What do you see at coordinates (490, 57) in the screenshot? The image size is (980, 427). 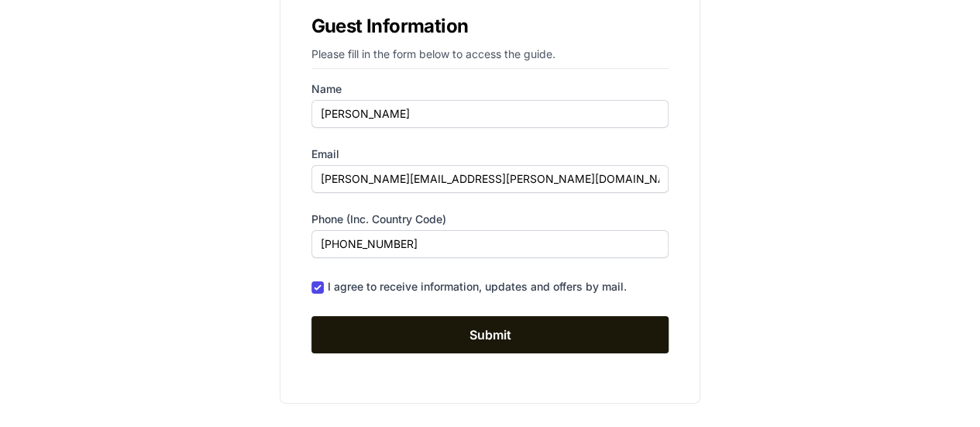 I see `p: Please fill in the form below to access the guide.` at bounding box center [490, 57].